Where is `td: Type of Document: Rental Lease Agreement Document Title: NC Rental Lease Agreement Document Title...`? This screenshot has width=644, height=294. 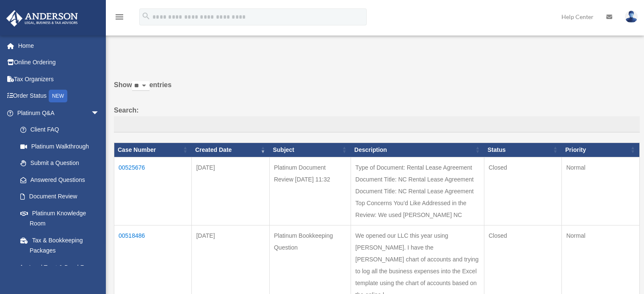
td: Type of Document: Rental Lease Agreement Document Title: NC Rental Lease Agreement Document Title... is located at coordinates (418, 190).